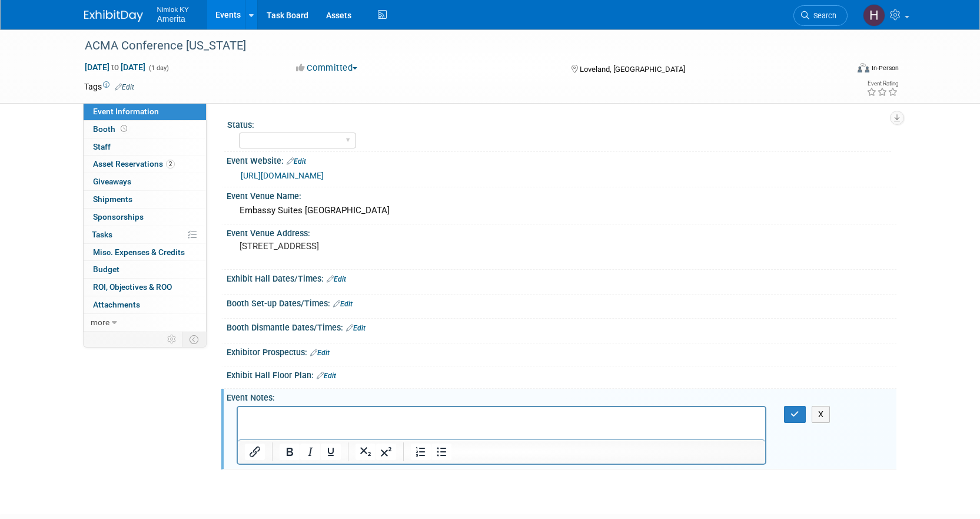 This screenshot has height=519, width=980. What do you see at coordinates (839, 70) in the screenshot?
I see `div: Event Format` at bounding box center [839, 70].